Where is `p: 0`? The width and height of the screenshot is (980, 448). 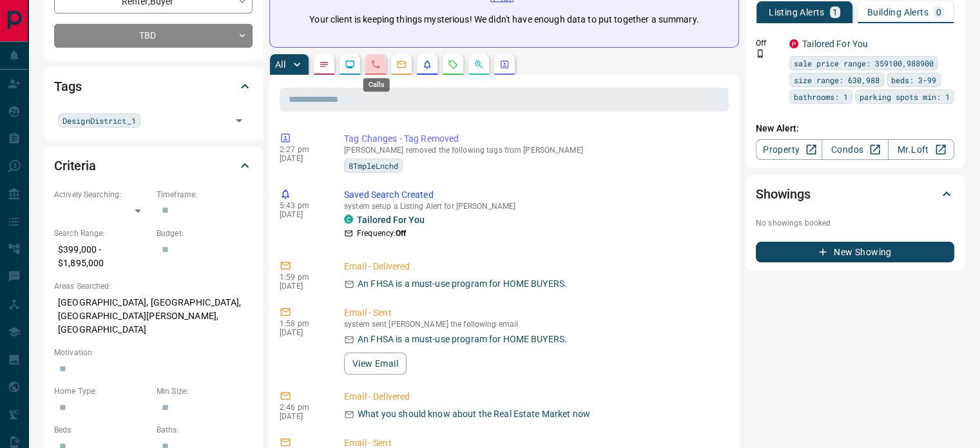
p: 0 is located at coordinates (939, 12).